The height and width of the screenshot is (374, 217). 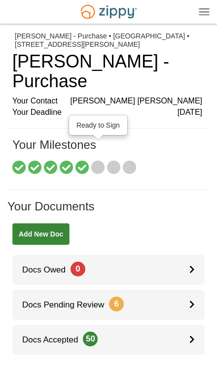 I want to click on div: Your Contact, so click(x=107, y=101).